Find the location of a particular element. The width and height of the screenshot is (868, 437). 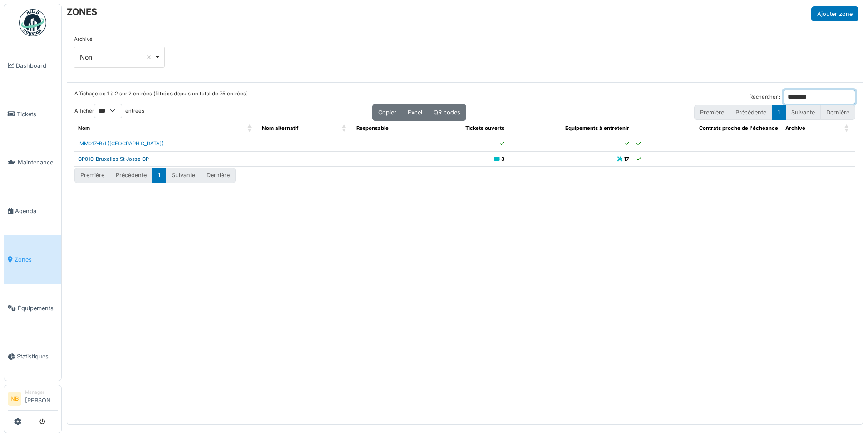

button: Ajouter zone is located at coordinates (834, 14).